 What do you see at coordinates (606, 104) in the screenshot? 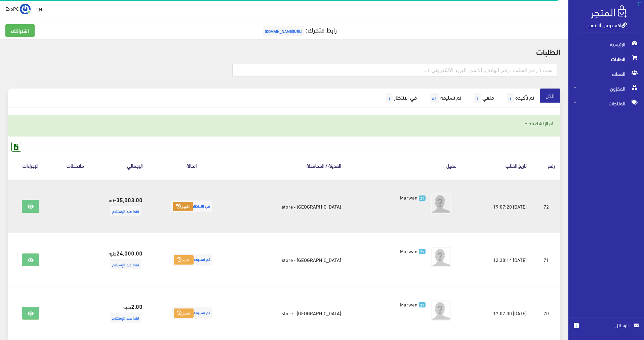
I see `span: المنتجات` at bounding box center [606, 104].